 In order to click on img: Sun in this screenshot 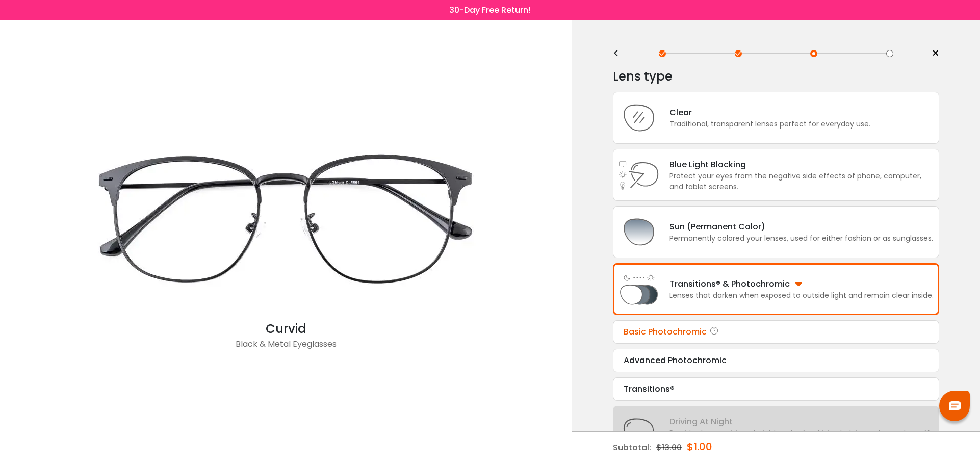, I will do `click(639, 232)`.